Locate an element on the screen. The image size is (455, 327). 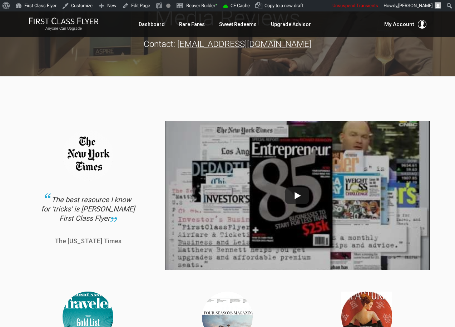
a: Rare Fares is located at coordinates (192, 24).